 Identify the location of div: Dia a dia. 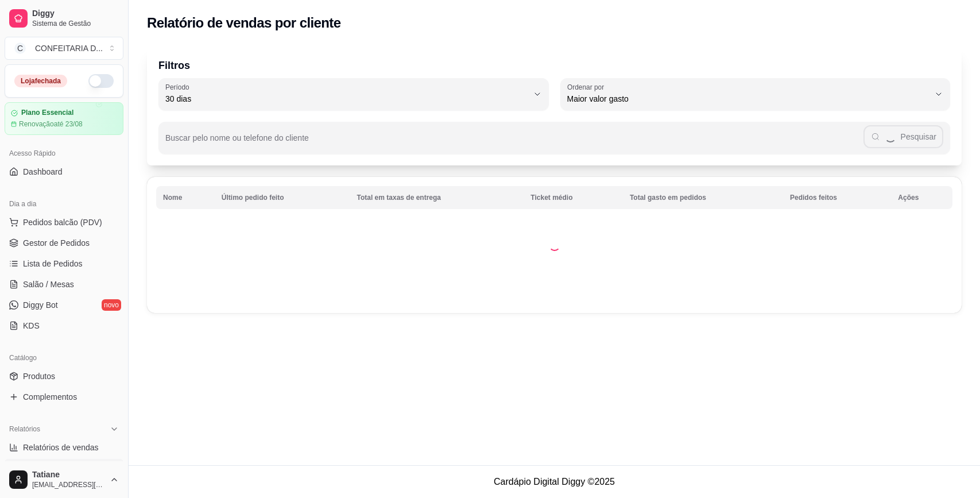
(64, 204).